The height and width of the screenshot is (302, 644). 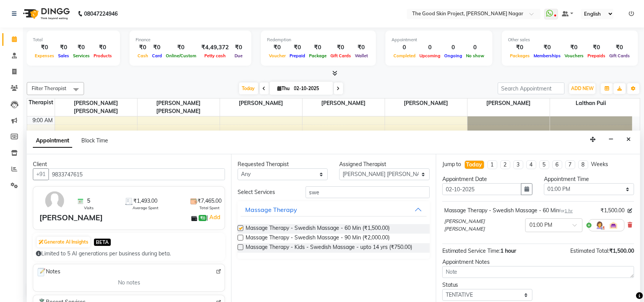 I want to click on span: 1 hour, so click(x=509, y=251).